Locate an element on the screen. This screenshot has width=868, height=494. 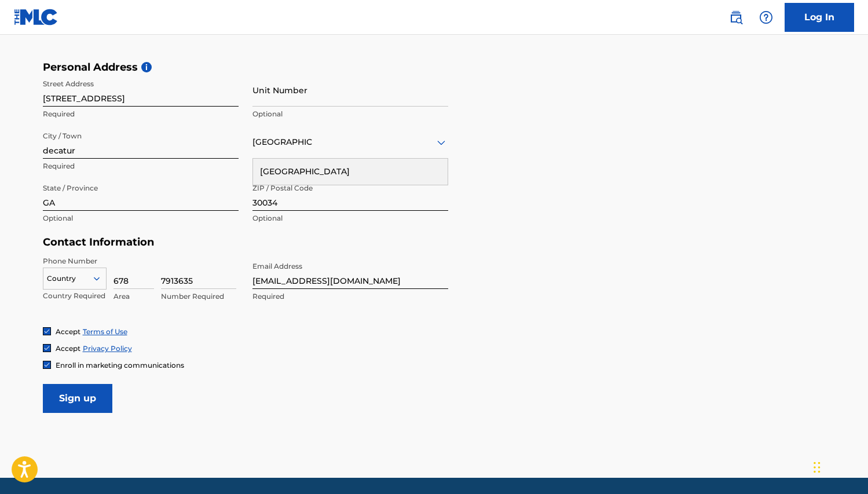
span: Enroll in marketing communications is located at coordinates (120, 365).